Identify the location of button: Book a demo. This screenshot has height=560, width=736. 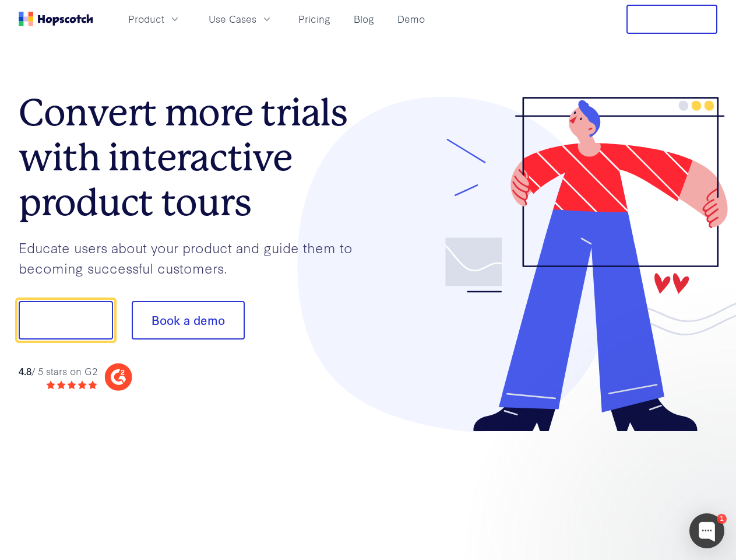
(188, 320).